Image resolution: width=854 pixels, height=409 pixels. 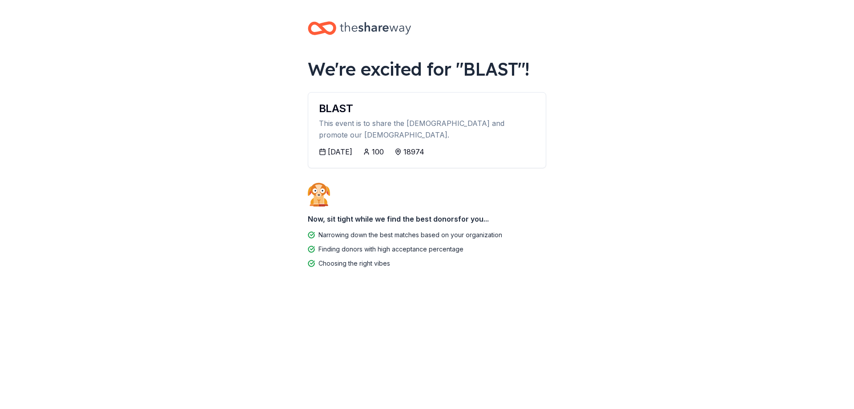 What do you see at coordinates (427, 109) in the screenshot?
I see `div: BLAST` at bounding box center [427, 109].